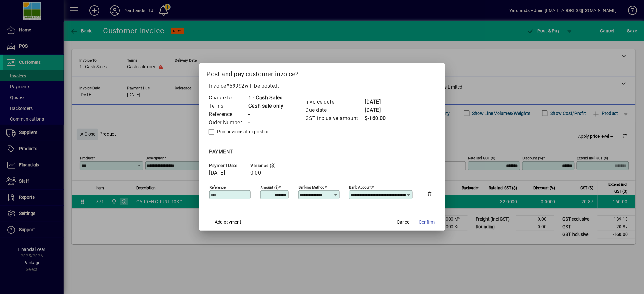 The width and height of the screenshot is (644, 294). I want to click on mat-label: Bank Account, so click(361, 187).